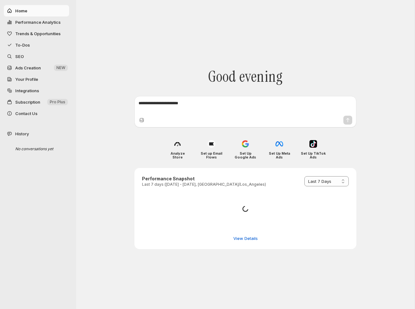 This screenshot has height=309, width=415. Describe the element at coordinates (313, 144) in the screenshot. I see `img: Set Up TikTok Ads icon` at that location.